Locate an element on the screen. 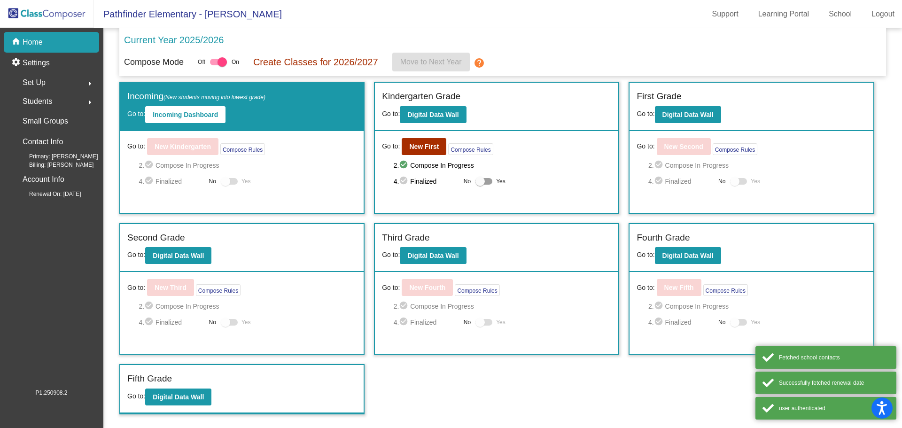 Image resolution: width=902 pixels, height=428 pixels. button: Incoming Dashboard is located at coordinates (185, 115).